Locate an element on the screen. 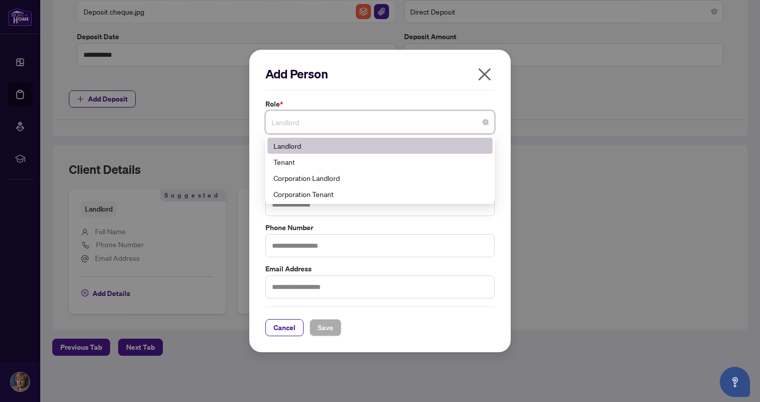  button: Cancel is located at coordinates (284, 328).